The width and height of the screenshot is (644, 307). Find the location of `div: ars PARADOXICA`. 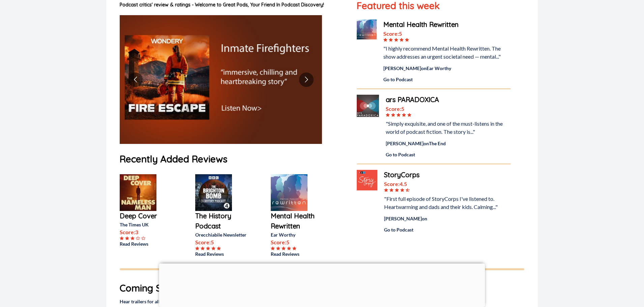

div: ars PARADOXICA is located at coordinates (448, 99).